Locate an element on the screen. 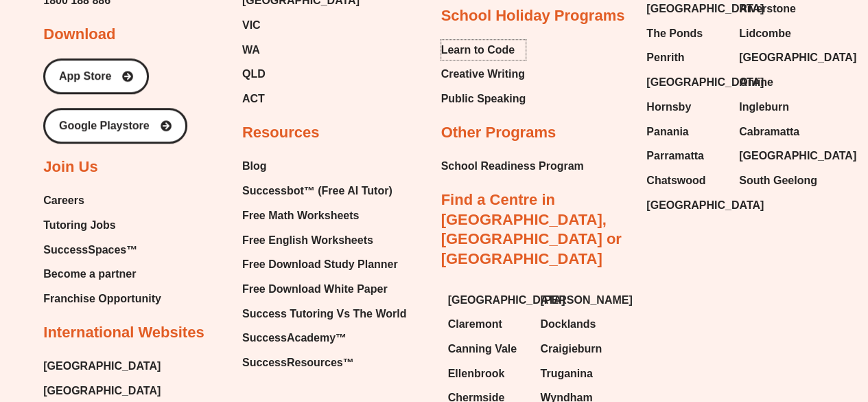 The width and height of the screenshot is (868, 402). a: Lidcombe is located at coordinates (778, 34).